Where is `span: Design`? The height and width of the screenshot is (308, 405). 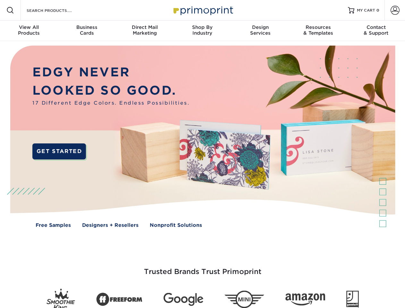 span: Design is located at coordinates (260, 27).